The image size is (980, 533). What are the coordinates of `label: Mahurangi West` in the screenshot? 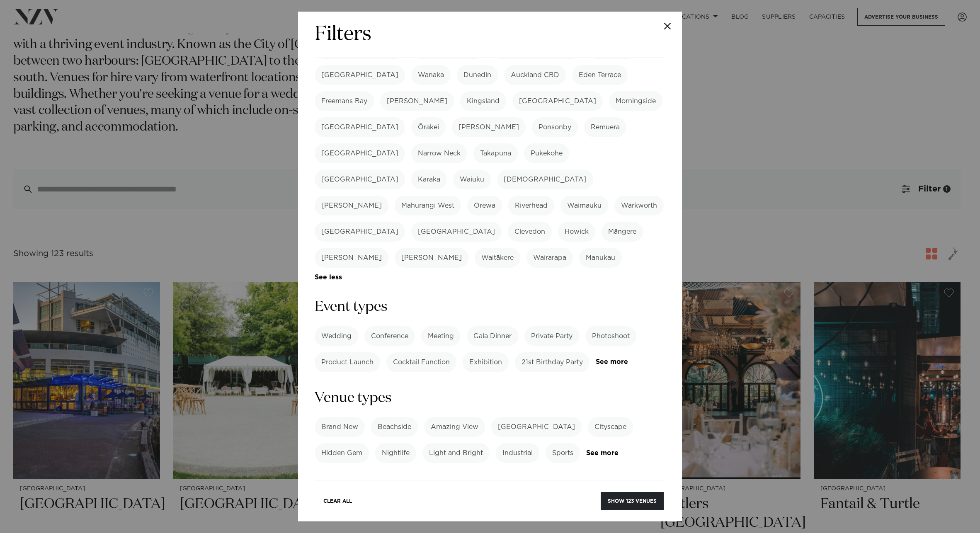 It's located at (428, 205).